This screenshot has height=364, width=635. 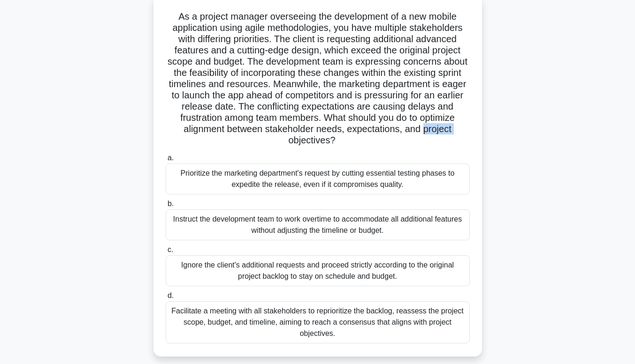 I want to click on div: Facilitate a meeting with all stakeholders to reprioritize the backlog, reassess the project scop..., so click(x=318, y=322).